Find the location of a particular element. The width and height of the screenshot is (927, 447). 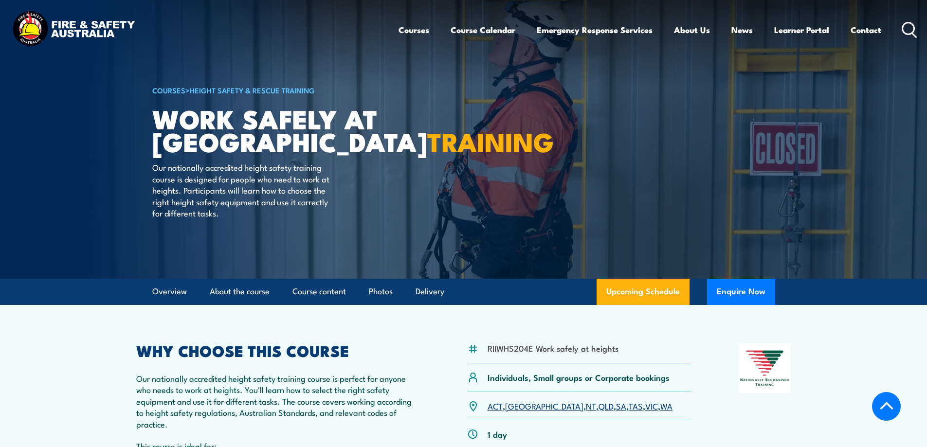

a: Emergency Response Services is located at coordinates (594, 30).